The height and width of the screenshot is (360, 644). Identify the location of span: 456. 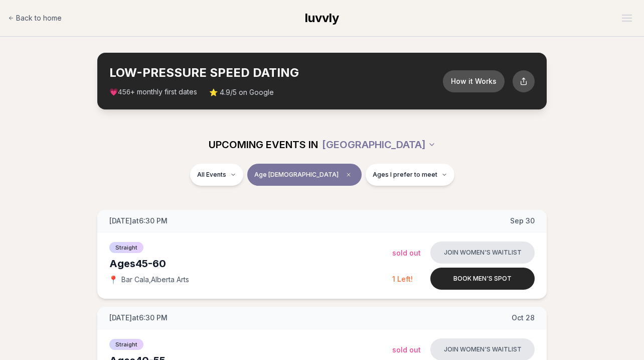
(124, 92).